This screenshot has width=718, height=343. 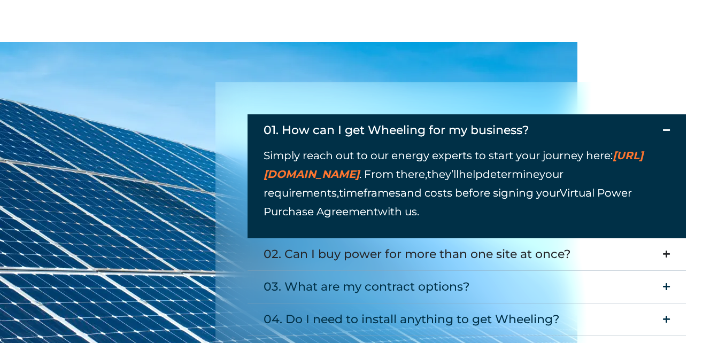 I want to click on span: Virtual Power Purchase Agreement, so click(x=448, y=202).